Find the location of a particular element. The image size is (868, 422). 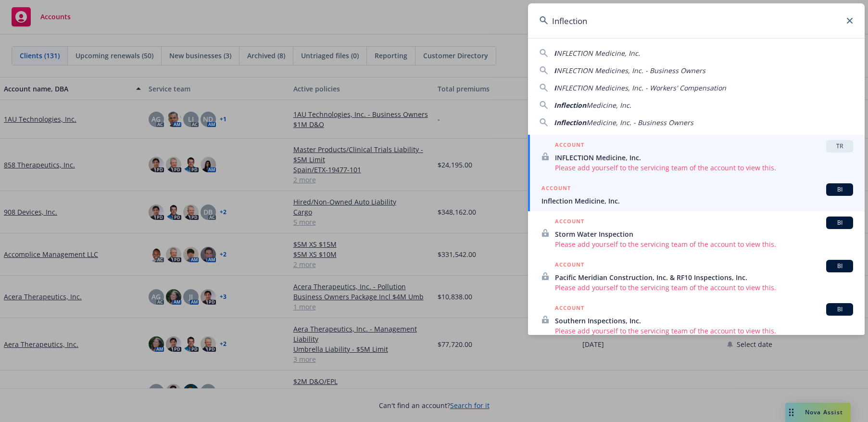

span: Medicine, Inc. is located at coordinates (609, 105).